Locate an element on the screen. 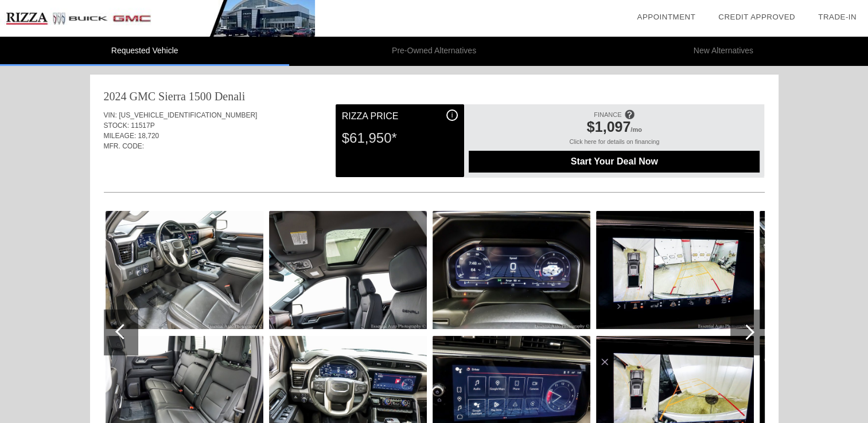  div: Click here for details on financing is located at coordinates (613, 144).